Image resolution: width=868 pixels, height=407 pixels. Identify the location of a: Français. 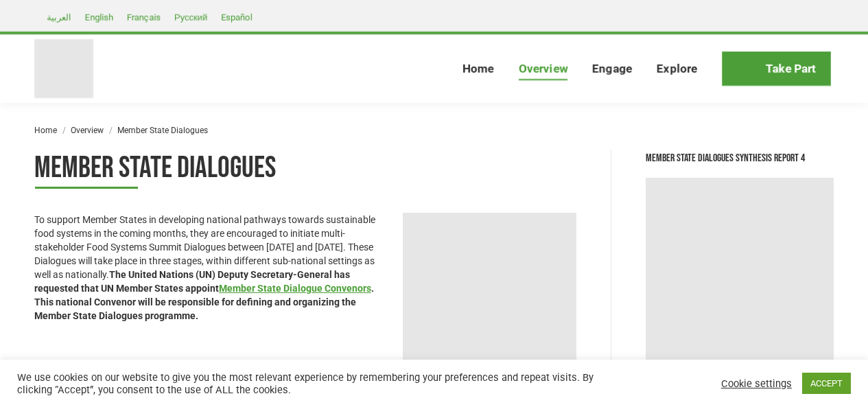
(144, 17).